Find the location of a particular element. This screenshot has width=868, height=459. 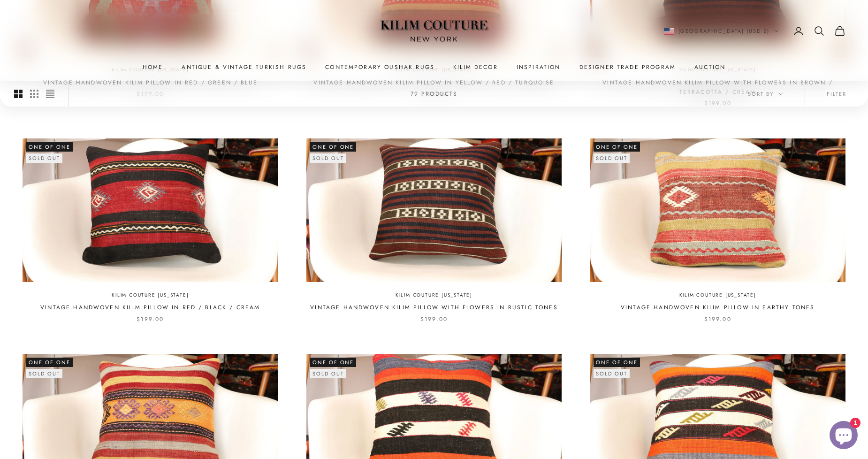

a: Auction is located at coordinates (710, 67).